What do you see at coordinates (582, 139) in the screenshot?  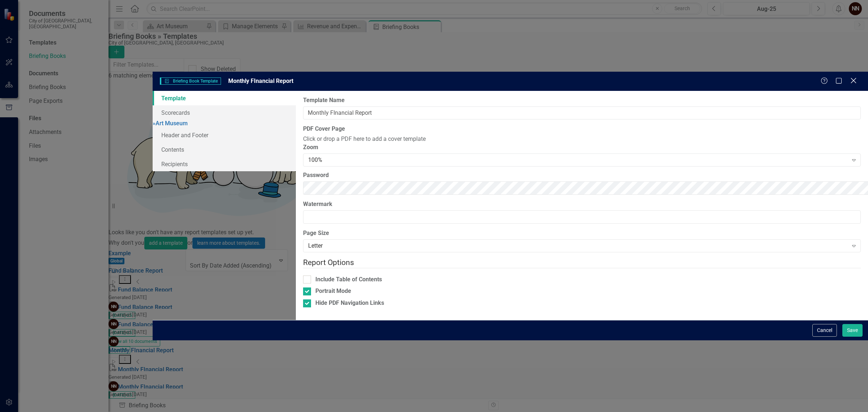 I see `div: Click or drop a PDF here to add a cover template` at bounding box center [582, 139].